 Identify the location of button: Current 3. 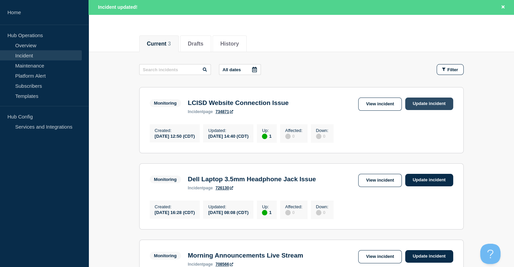
(159, 44).